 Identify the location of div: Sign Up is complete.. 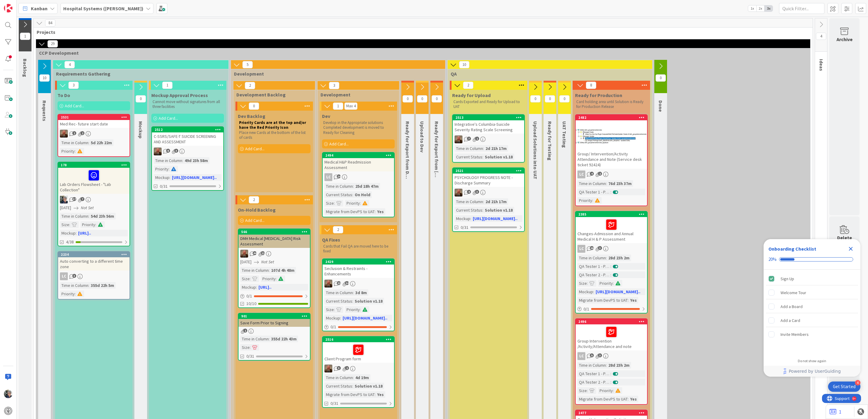
(812, 279).